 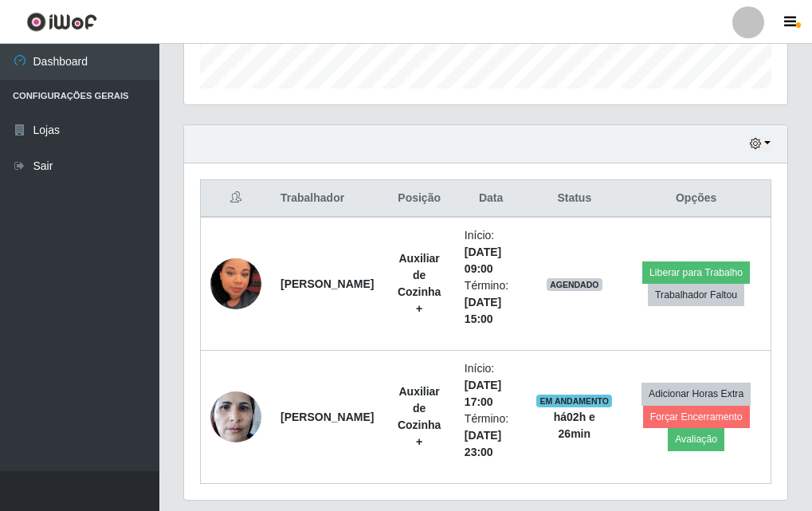 I want to click on img: 1749324007196.jpeg, so click(x=236, y=283).